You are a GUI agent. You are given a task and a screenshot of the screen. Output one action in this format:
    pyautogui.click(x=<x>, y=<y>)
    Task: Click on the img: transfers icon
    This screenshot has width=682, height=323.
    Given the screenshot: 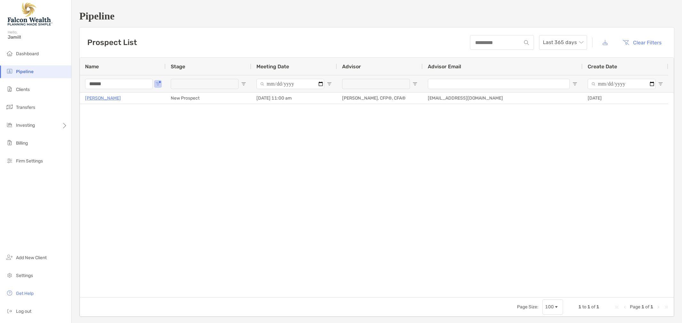 What is the action you would take?
    pyautogui.click(x=10, y=107)
    